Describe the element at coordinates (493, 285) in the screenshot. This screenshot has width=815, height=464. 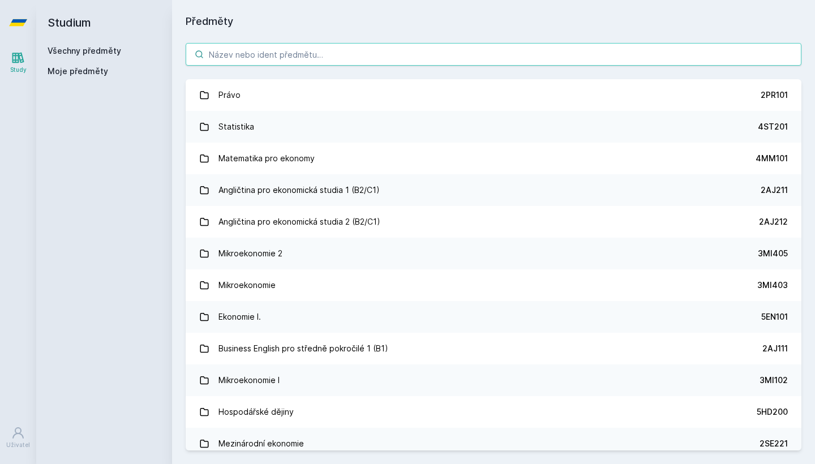
I see `a: Mikroekonomie 3MI403` at that location.